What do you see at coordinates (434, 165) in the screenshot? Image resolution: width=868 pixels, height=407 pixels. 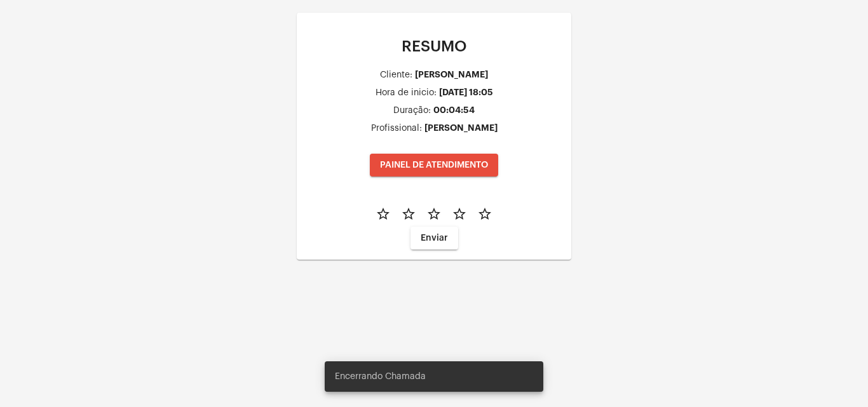 I see `button: PAINEL DE ATENDIMENTO` at bounding box center [434, 165].